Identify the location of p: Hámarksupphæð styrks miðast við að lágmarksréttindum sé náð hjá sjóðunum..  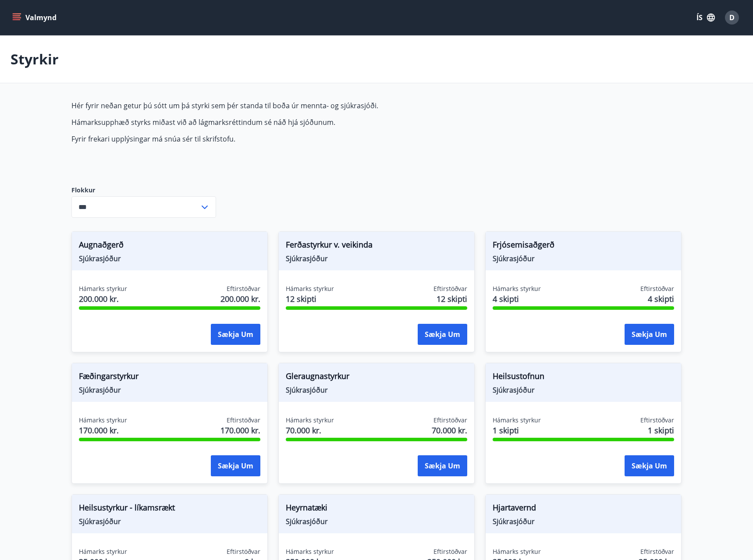
(278, 122).